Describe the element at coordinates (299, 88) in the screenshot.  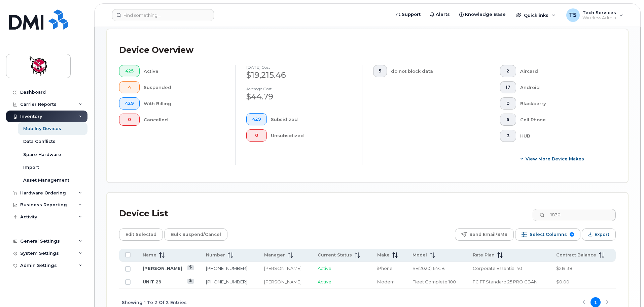
I see `h4: Average cost` at that location.